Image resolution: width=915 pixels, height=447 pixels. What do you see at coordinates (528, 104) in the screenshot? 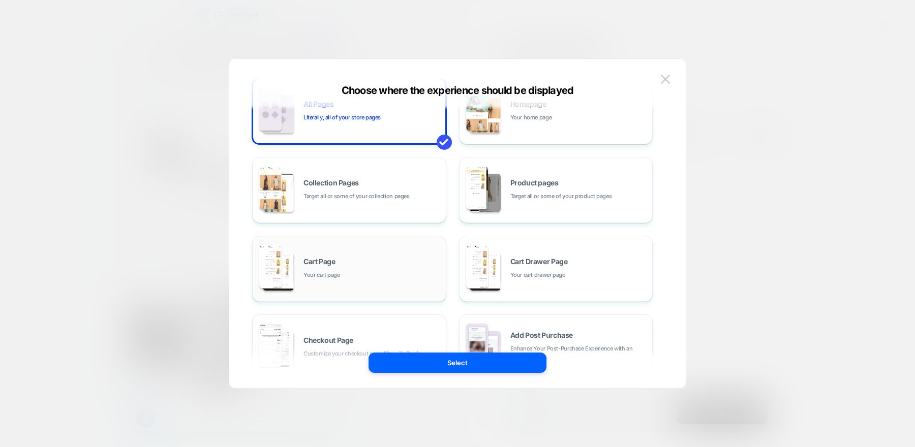
I see `span: Homepage` at bounding box center [528, 104].